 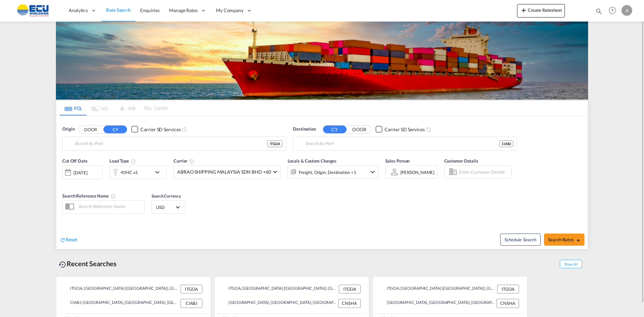 What do you see at coordinates (599, 11) in the screenshot?
I see `md-icon: icon-magnify` at bounding box center [599, 11].